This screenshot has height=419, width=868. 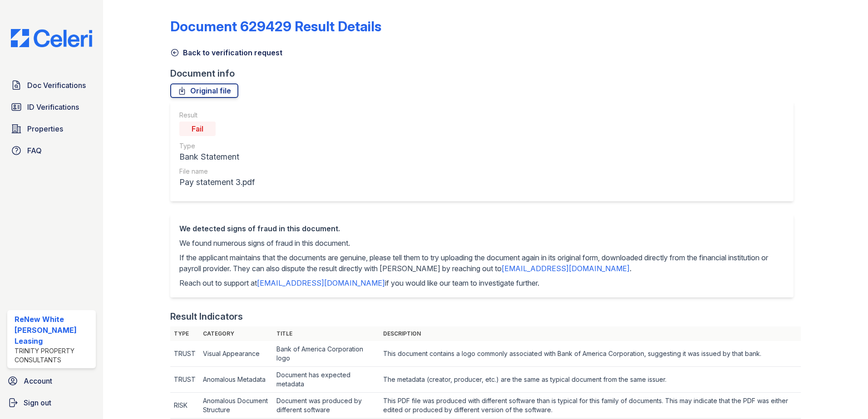 What do you see at coordinates (51, 107) in the screenshot?
I see `a: ID Verifications` at bounding box center [51, 107].